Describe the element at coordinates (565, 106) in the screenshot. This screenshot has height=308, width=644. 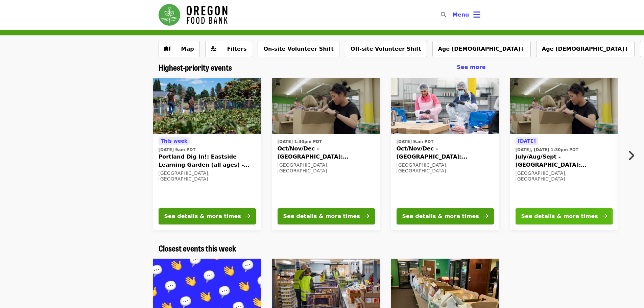
I see `img: July/Aug/Sept - Portland: Repack/Sort (age 8+) organized by Oregon Food Bank` at that location.